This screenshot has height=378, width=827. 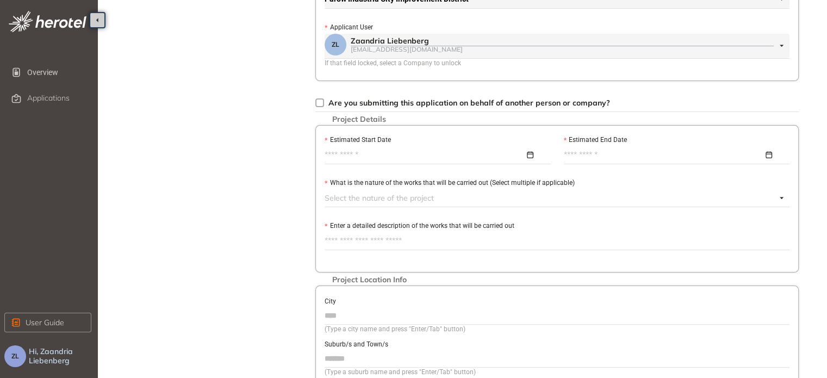 What do you see at coordinates (15, 356) in the screenshot?
I see `button: ZL` at bounding box center [15, 356].